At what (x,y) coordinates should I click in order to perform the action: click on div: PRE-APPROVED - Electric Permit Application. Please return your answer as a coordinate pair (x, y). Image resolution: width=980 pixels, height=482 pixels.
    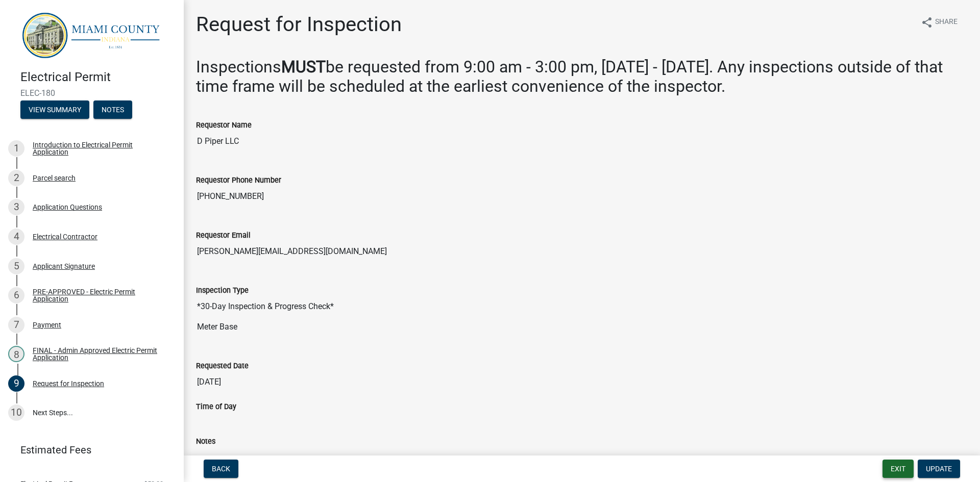
    Looking at the image, I should click on (100, 295).